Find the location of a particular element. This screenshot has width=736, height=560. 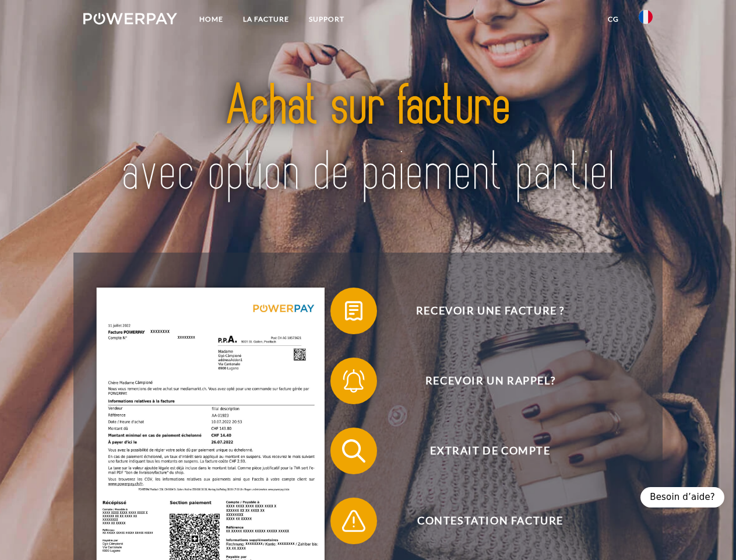

span: Contestation Facture is located at coordinates (490, 521).